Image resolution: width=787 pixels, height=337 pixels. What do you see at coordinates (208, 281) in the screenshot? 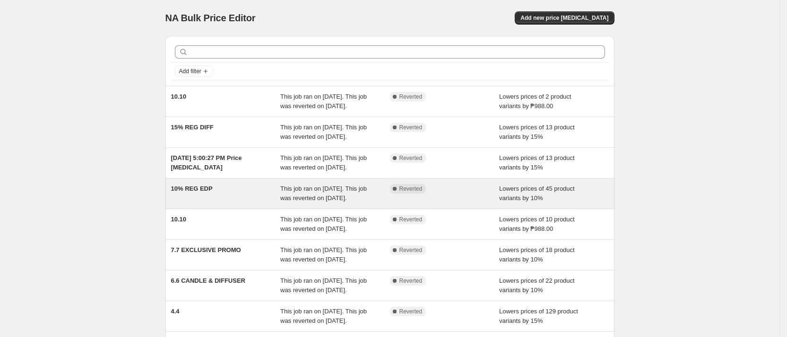
I see `span: 6.6 CANDLE & DIFFUSER` at bounding box center [208, 281].